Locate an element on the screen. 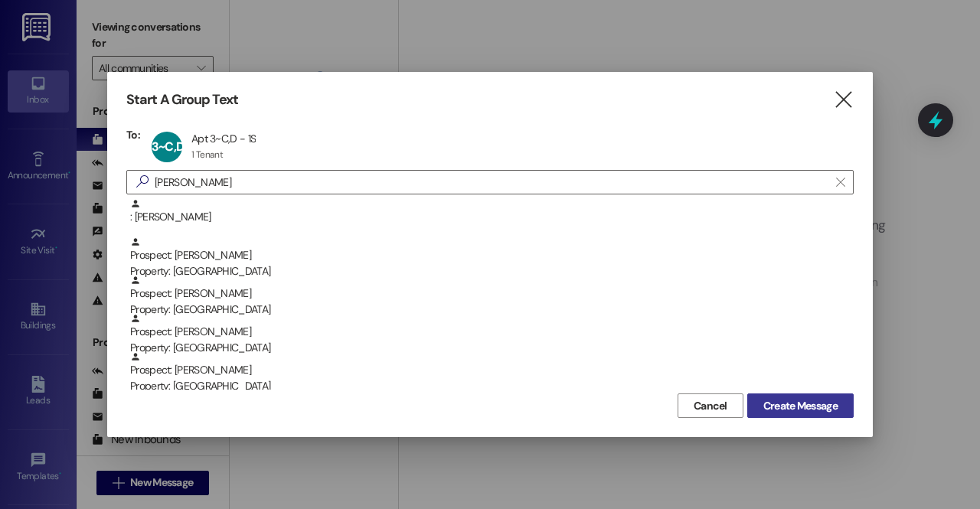 Image resolution: width=980 pixels, height=509 pixels. span: Create Message is located at coordinates (800, 406).